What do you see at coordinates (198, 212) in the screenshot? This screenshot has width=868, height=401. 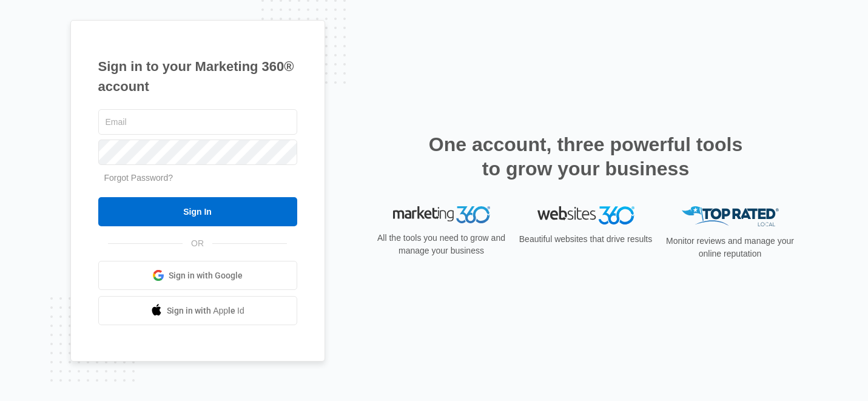 I see `input: Sign In` at bounding box center [198, 212].